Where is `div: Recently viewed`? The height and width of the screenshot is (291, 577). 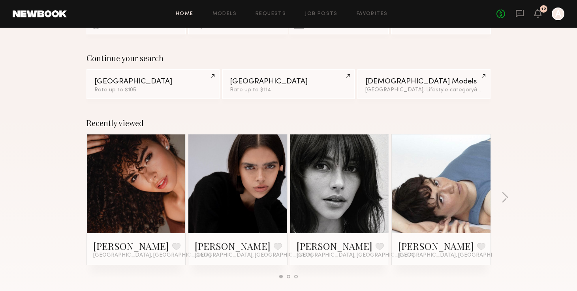 div: Recently viewed is located at coordinates (289, 123).